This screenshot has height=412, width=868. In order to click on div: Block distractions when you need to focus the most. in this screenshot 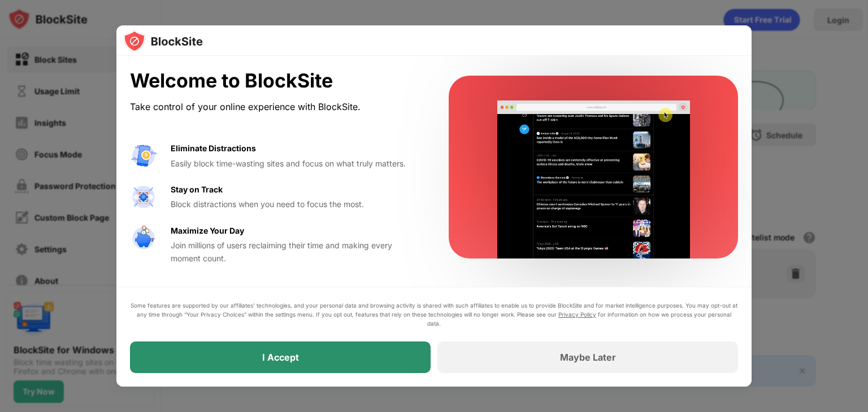, I will do `click(296, 204)`.